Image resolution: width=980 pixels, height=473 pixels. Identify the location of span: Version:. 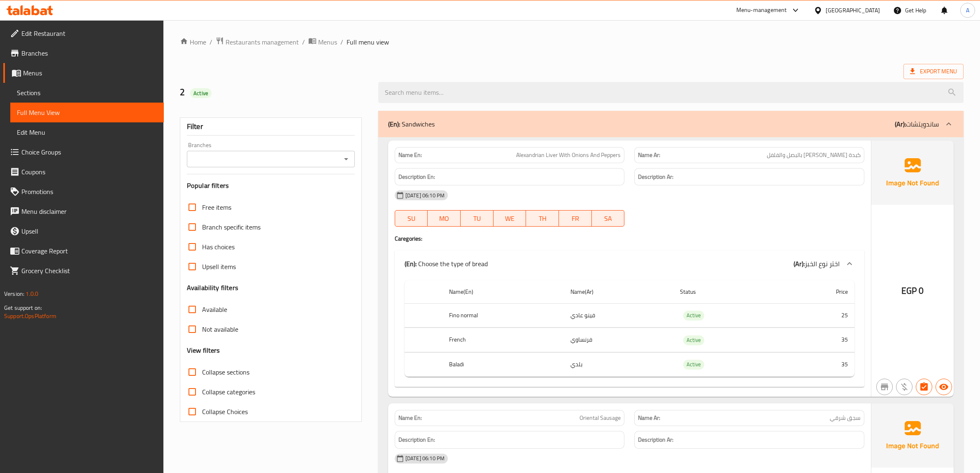
(14, 294).